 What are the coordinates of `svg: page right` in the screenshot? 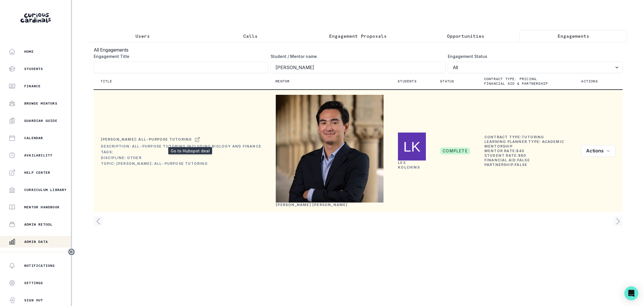 It's located at (618, 221).